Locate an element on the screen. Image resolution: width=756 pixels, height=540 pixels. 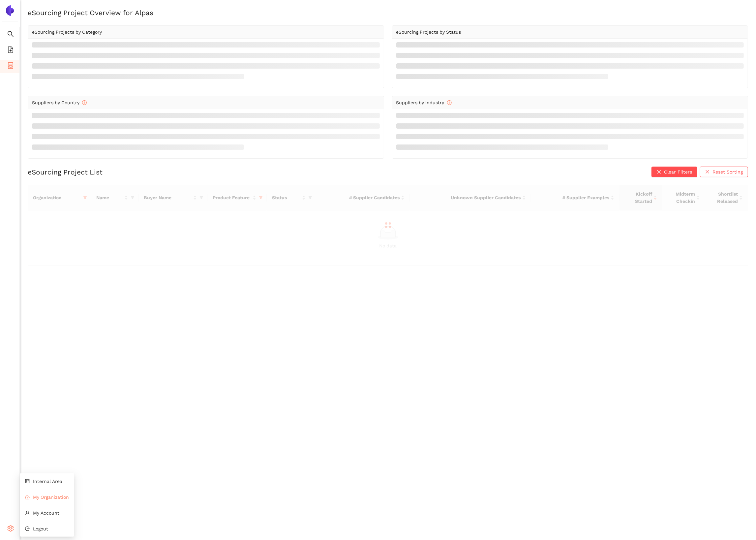
span: Internal Area is located at coordinates (47, 481).